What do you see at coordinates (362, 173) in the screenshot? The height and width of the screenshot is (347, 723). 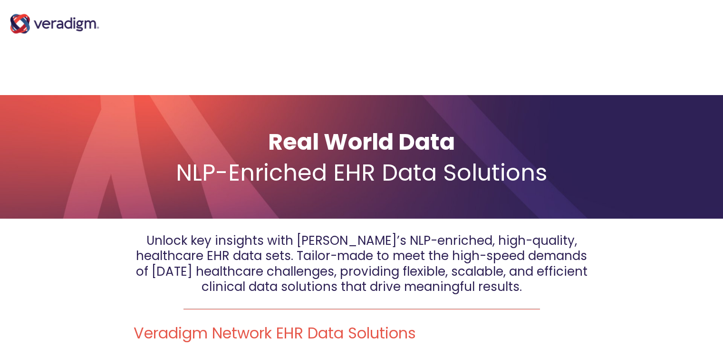 I see `span: NLP-Enriched EHR Data Solutions` at bounding box center [362, 173].